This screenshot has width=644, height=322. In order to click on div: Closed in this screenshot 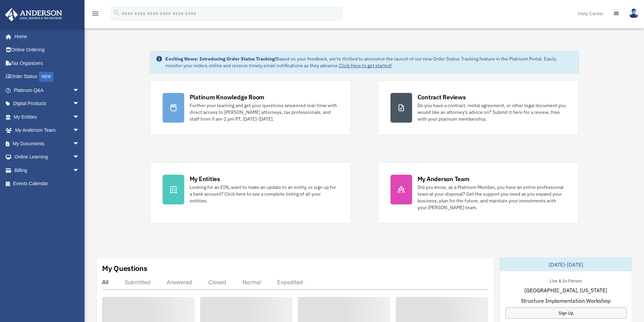, I will do `click(217, 282)`.